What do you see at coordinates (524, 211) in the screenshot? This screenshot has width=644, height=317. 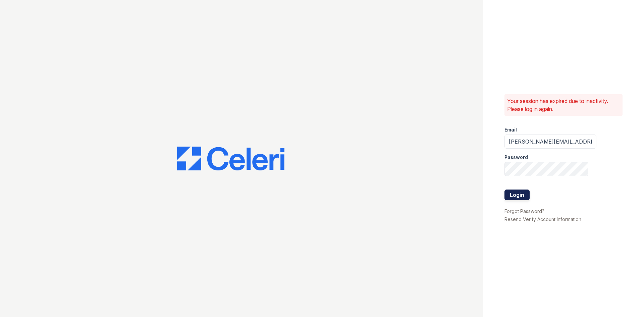 I see `a: Forgot Password?` at bounding box center [524, 211].